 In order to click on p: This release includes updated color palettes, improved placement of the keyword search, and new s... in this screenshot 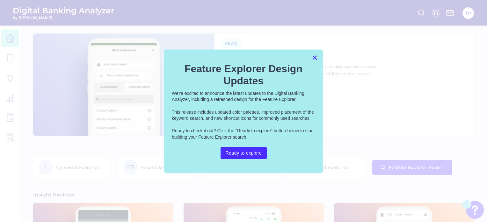, I will do `click(244, 115)`.